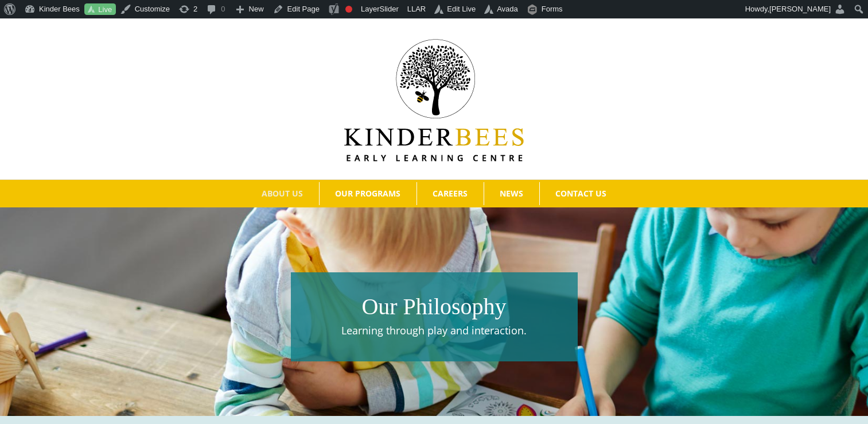 The width and height of the screenshot is (868, 424). I want to click on nav: Main Menu, so click(434, 194).